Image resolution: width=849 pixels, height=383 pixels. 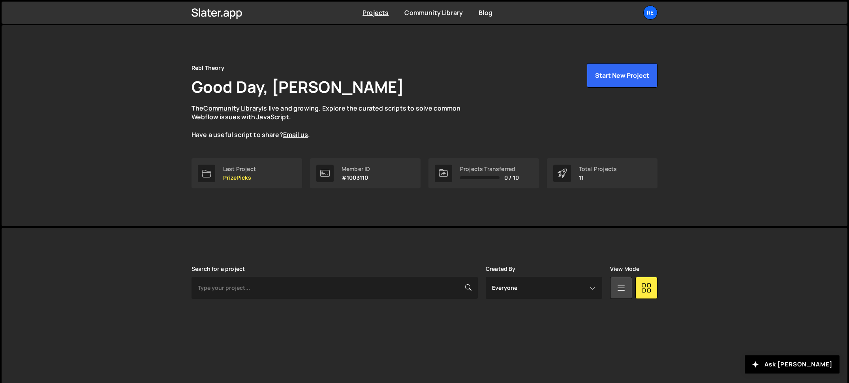 What do you see at coordinates (239, 169) in the screenshot?
I see `div: Last Project` at bounding box center [239, 169].